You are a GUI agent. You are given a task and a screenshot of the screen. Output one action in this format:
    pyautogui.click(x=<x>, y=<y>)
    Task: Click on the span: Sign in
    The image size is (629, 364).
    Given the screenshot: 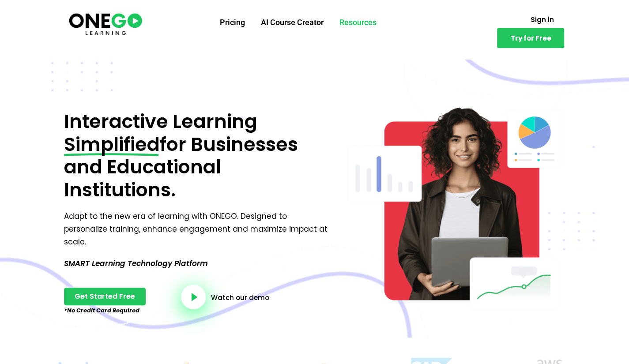 What is the action you would take?
    pyautogui.click(x=542, y=19)
    